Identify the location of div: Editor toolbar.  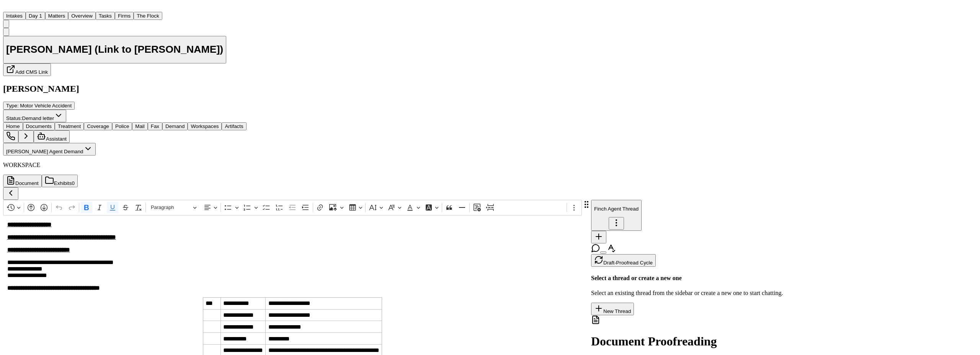
(292, 208).